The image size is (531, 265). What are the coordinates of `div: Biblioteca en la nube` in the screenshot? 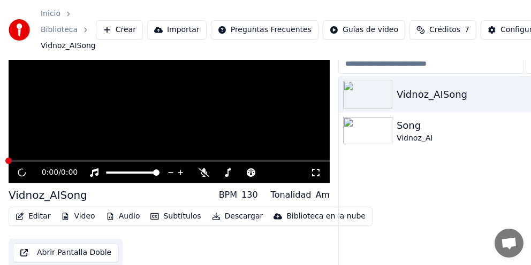 It's located at (326, 217).